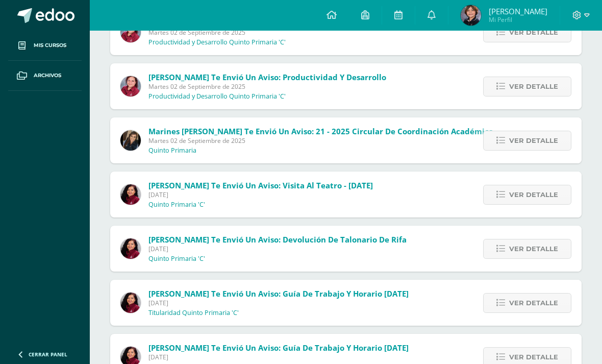 Image resolution: width=602 pixels, height=364 pixels. I want to click on span: Mis cursos, so click(50, 45).